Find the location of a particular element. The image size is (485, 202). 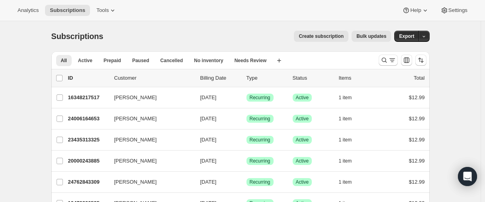

p: Status is located at coordinates (313, 78).